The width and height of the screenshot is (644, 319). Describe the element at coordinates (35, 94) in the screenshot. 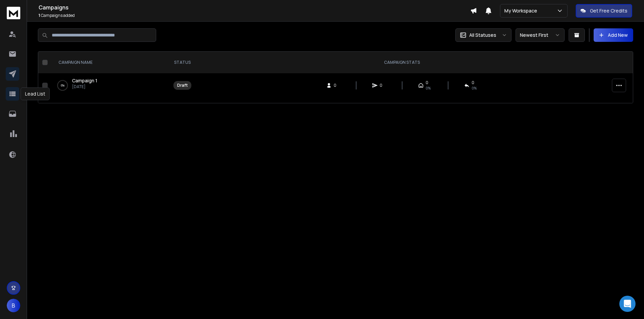

I see `div: Lead List` at that location.